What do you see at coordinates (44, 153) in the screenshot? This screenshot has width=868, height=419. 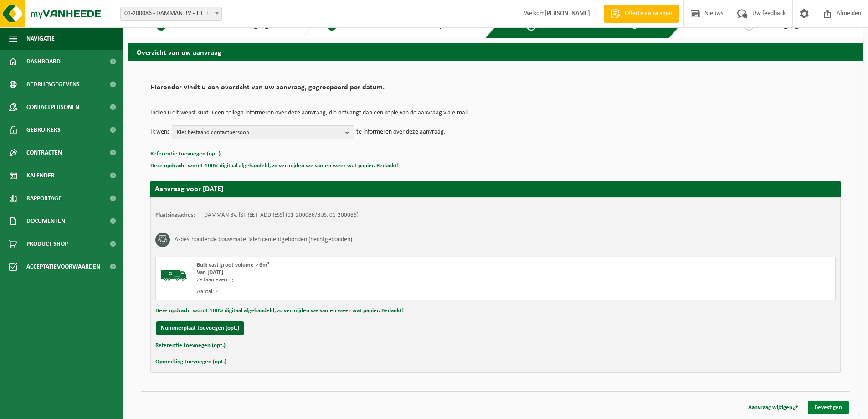 I see `span: Contracten` at bounding box center [44, 153].